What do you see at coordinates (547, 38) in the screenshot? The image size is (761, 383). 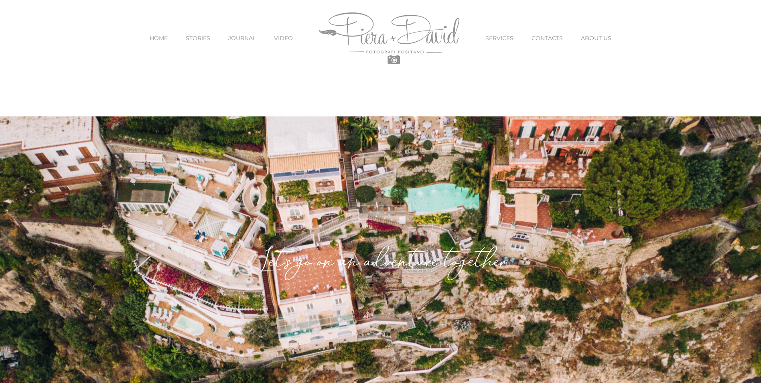 I see `a: CONTACTS` at bounding box center [547, 38].